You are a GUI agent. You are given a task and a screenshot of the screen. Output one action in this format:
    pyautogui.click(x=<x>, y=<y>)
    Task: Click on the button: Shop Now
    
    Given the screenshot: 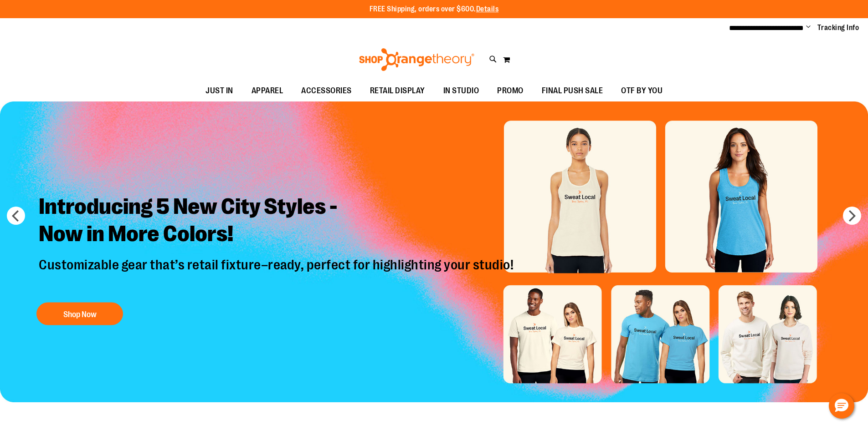 What is the action you would take?
    pyautogui.click(x=80, y=313)
    